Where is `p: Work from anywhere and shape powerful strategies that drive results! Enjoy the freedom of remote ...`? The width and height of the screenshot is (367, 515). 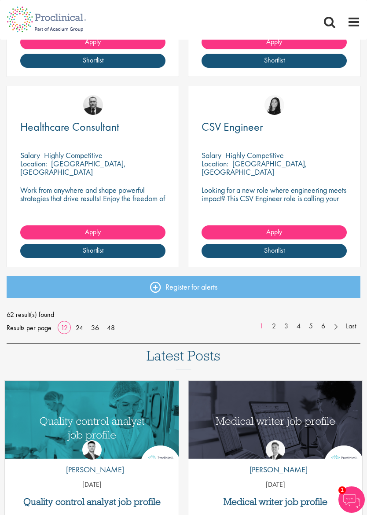
p: Work from anywhere and shape powerful strategies that drive results! Enjoy the freedom of remote ... is located at coordinates (93, 198).